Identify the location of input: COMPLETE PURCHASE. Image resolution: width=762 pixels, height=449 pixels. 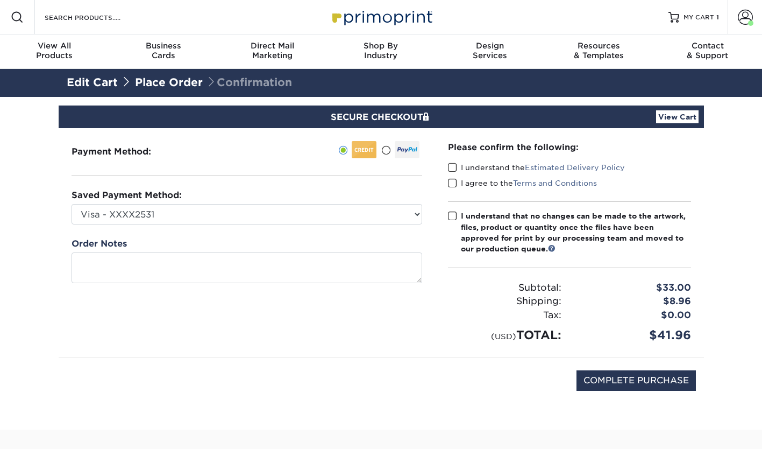
(636, 380).